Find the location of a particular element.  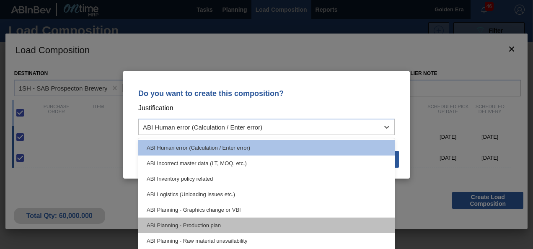

p: Justification is located at coordinates (267, 108).